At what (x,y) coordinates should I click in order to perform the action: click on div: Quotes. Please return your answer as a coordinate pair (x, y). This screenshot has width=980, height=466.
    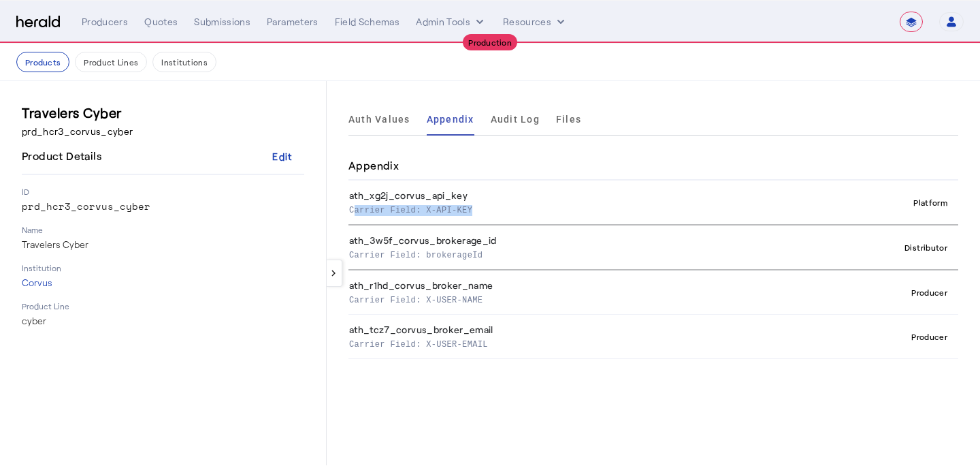
    Looking at the image, I should click on (160, 22).